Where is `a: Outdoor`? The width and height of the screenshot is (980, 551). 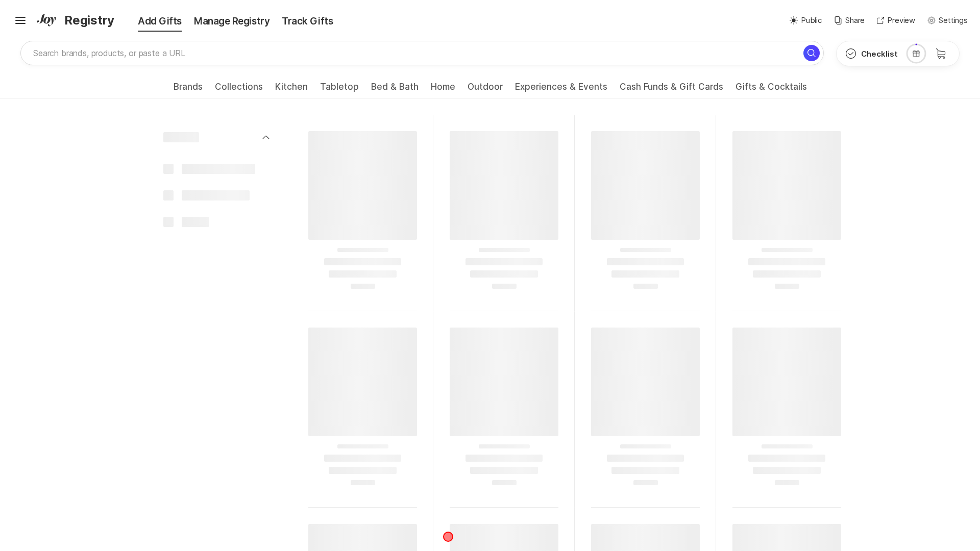 a: Outdoor is located at coordinates (485, 90).